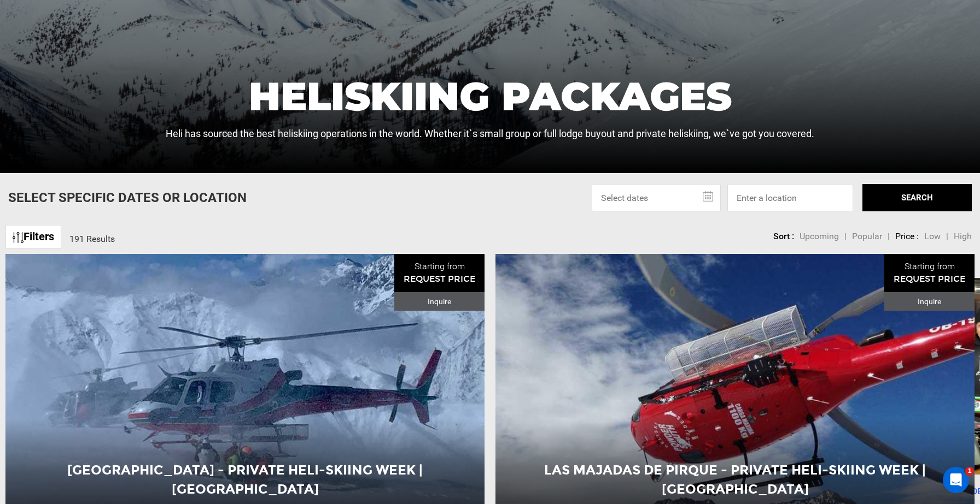  Describe the element at coordinates (867, 236) in the screenshot. I see `span: Popular` at that location.